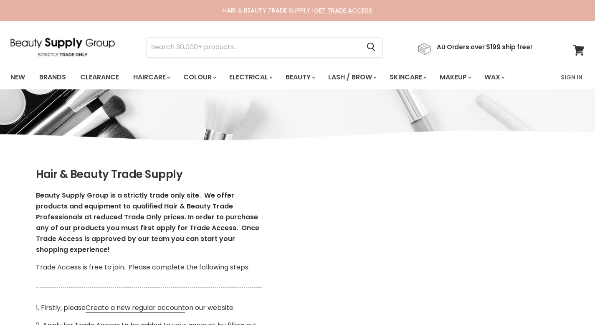 Image resolution: width=595 pixels, height=325 pixels. What do you see at coordinates (149, 175) in the screenshot?
I see `h2: Hair & Beauty Trade Supply` at bounding box center [149, 175].